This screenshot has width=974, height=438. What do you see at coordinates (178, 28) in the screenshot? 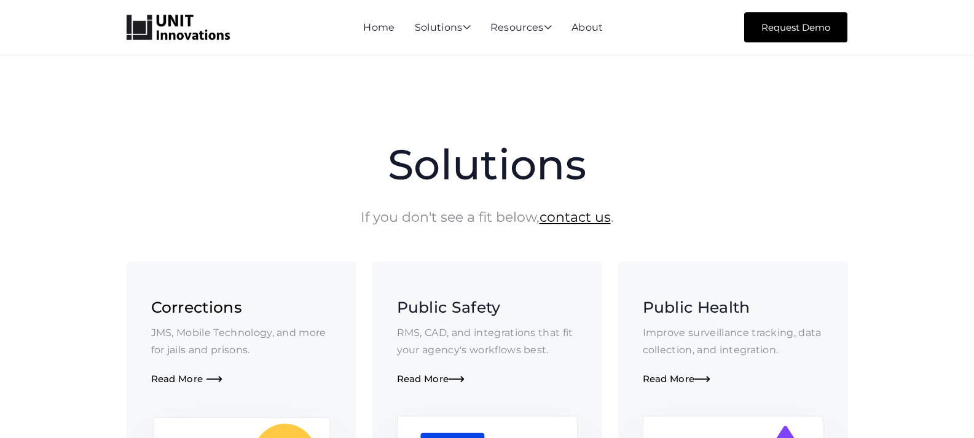
I see `a: home` at bounding box center [178, 28].